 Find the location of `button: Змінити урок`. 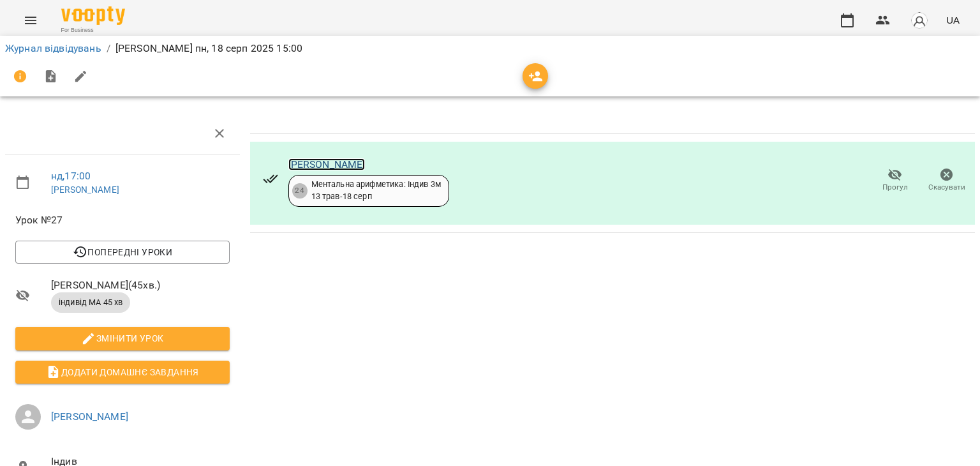

button: Змінити урок is located at coordinates (122, 338).